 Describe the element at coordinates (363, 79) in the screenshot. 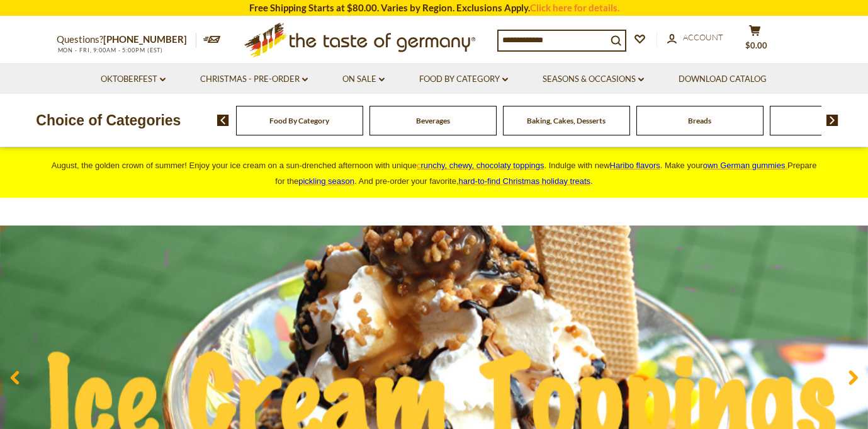

I see `a: On Sale` at that location.